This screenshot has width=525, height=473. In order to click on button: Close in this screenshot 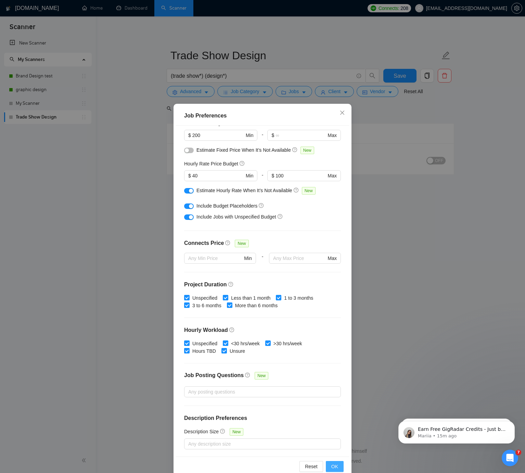, I will do `click(342, 113)`.